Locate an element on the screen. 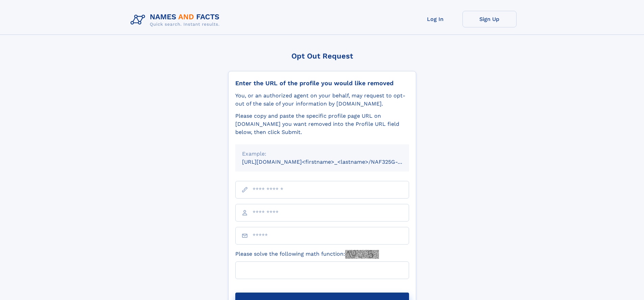 This screenshot has width=644, height=300. div: You, or an authorized agent on your behalf, may request to opt-out of the sale of your informatio... is located at coordinates (322, 100).